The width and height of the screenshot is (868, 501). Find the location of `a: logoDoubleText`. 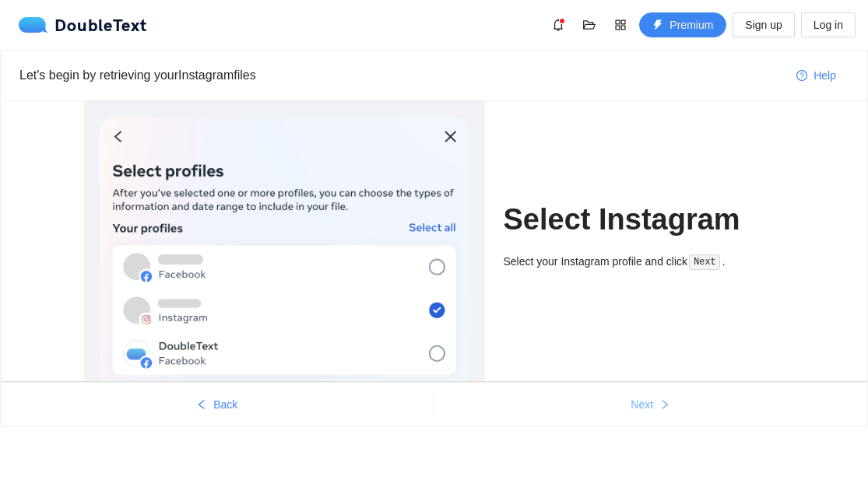

a: logoDoubleText is located at coordinates (83, 25).